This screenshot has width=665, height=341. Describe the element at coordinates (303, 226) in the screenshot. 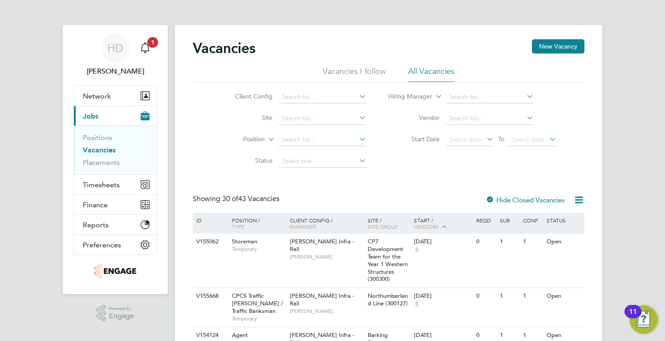

I see `span: Manager` at that location.